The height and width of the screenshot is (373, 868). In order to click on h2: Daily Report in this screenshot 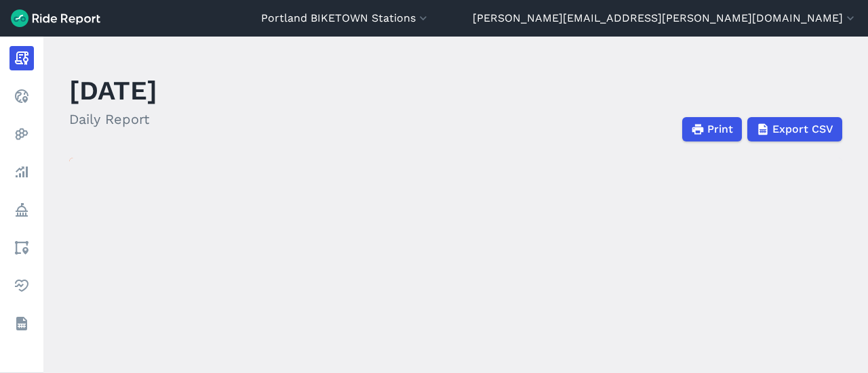, I will do `click(113, 119)`.